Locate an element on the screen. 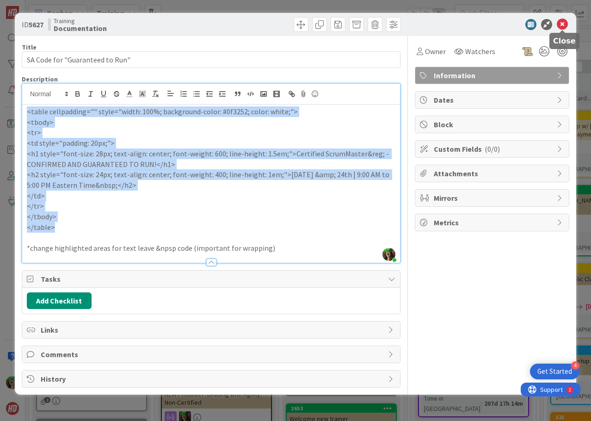  span: Tasks is located at coordinates (212, 279).